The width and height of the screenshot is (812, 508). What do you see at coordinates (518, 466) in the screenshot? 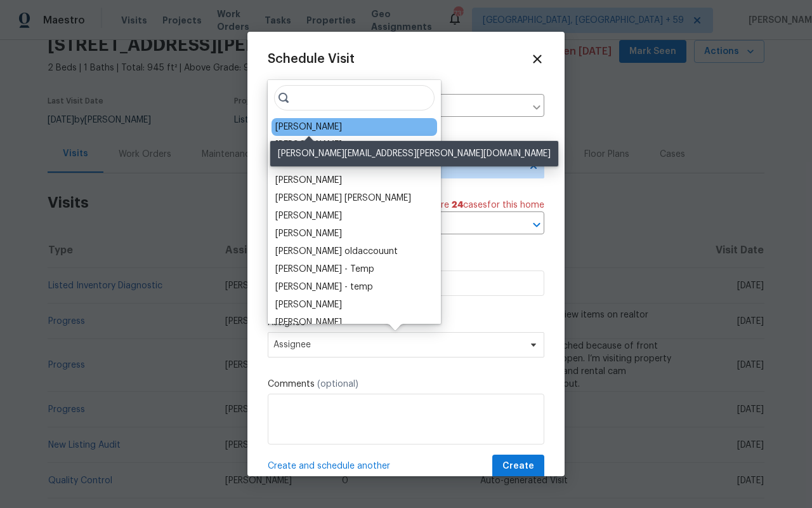
I see `button: Create` at bounding box center [518, 466].